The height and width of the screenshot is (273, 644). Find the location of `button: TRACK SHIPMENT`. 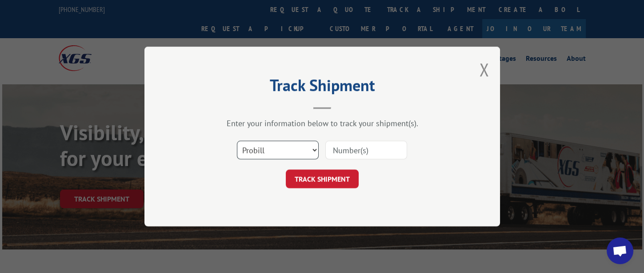

button: TRACK SHIPMENT is located at coordinates (322, 179).